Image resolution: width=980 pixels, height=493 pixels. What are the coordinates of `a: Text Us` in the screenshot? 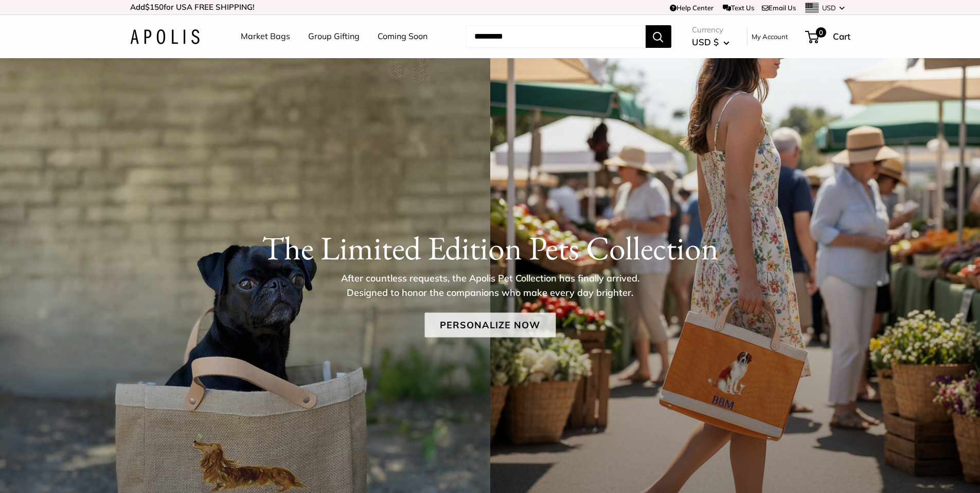 It's located at (738, 8).